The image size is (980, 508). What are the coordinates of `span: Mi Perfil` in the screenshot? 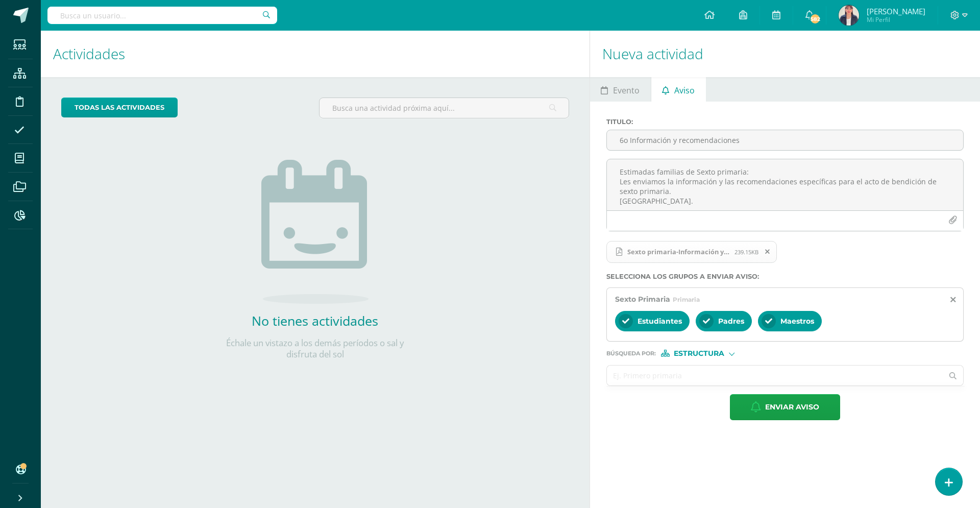 It's located at (896, 19).